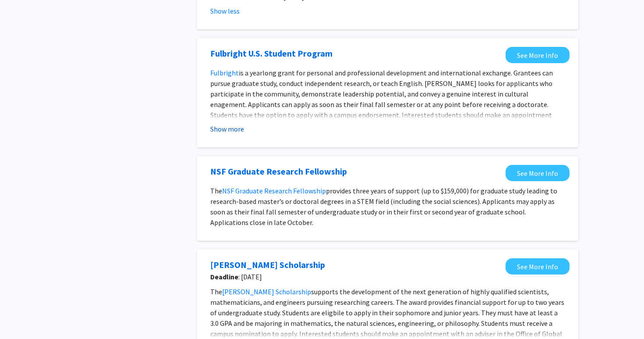  What do you see at coordinates (225, 73) in the screenshot?
I see `a: Fulbright` at bounding box center [225, 73].